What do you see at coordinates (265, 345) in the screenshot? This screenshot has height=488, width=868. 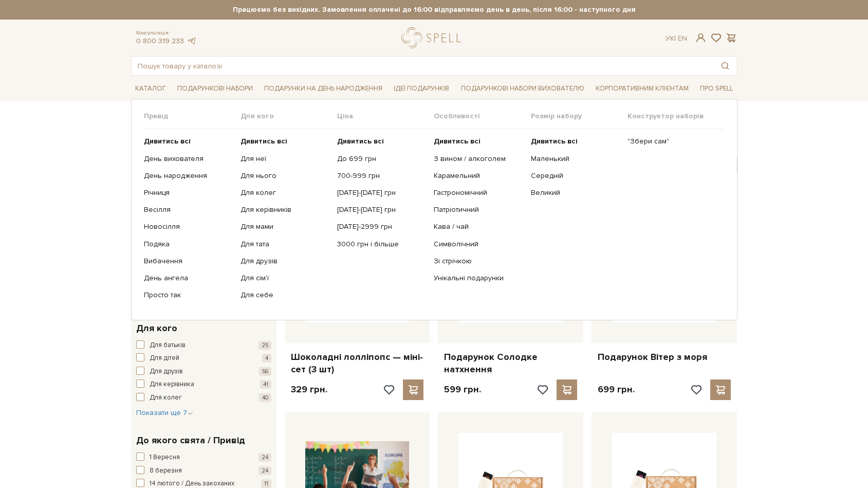 I see `span: 25` at bounding box center [265, 345].